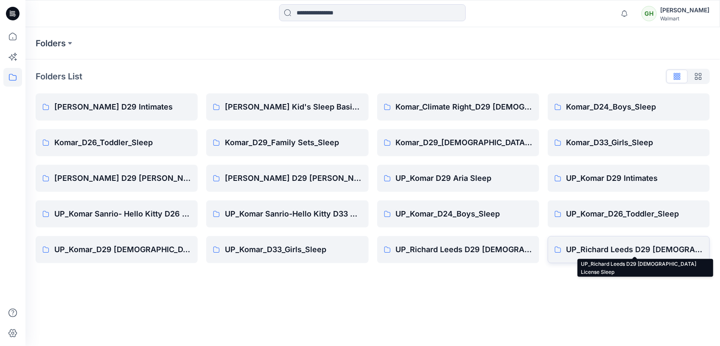 This screenshot has width=720, height=346. Describe the element at coordinates (287, 214) in the screenshot. I see `a: UP_Komar Sanrio-Hello Kitty D33 Girls Sleep` at that location.